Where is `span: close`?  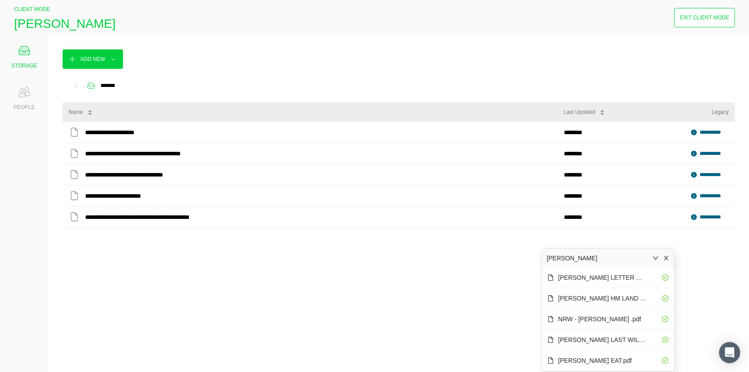 span: close is located at coordinates (666, 258).